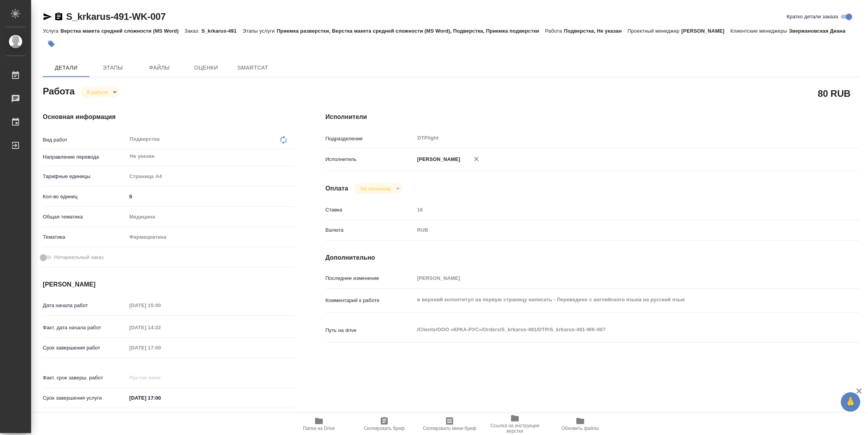 The image size is (868, 435). I want to click on p: Кол-во единиц, so click(85, 196).